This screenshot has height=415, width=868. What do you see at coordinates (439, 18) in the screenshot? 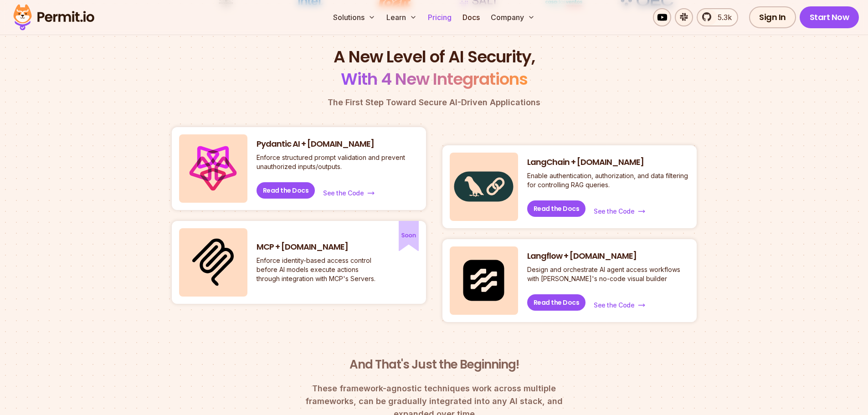
I see `a: Pricing` at bounding box center [439, 18].